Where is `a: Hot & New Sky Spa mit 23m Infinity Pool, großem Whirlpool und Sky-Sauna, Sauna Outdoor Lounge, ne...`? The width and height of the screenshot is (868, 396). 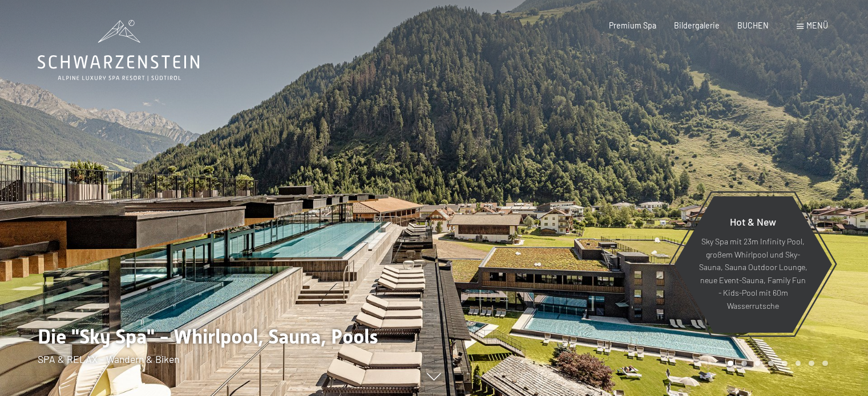 a: Hot & New Sky Spa mit 23m Infinity Pool, großem Whirlpool und Sky-Sauna, Sauna Outdoor Lounge, ne... is located at coordinates (752, 264).